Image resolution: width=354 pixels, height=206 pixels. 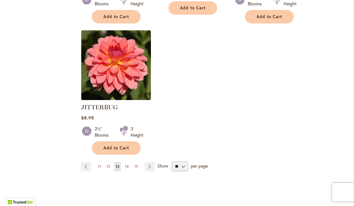 What do you see at coordinates (88, 118) in the screenshot?
I see `span: $8.95` at bounding box center [88, 118].